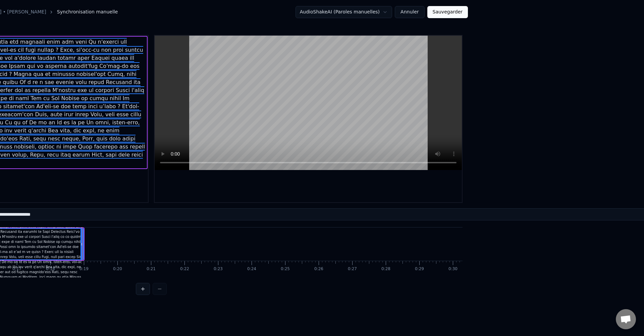  Describe the element at coordinates (319, 269) in the screenshot. I see `div: 0:26` at that location.